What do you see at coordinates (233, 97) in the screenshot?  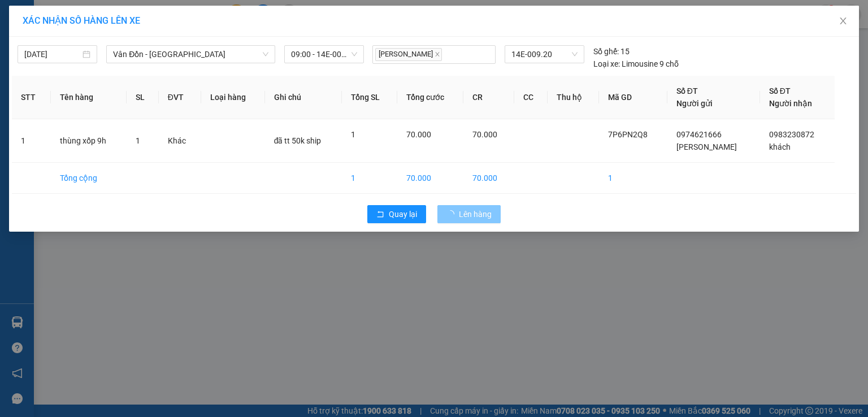 I see `th: Loại hàng` at bounding box center [233, 97].